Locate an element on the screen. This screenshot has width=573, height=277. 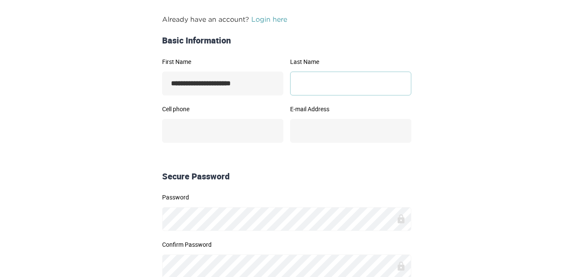
label: First Name is located at coordinates (223, 62).